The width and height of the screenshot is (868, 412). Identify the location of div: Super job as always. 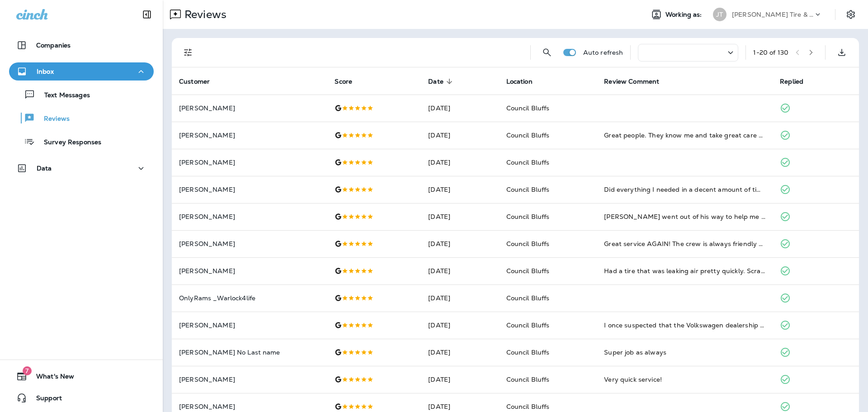
(685, 352).